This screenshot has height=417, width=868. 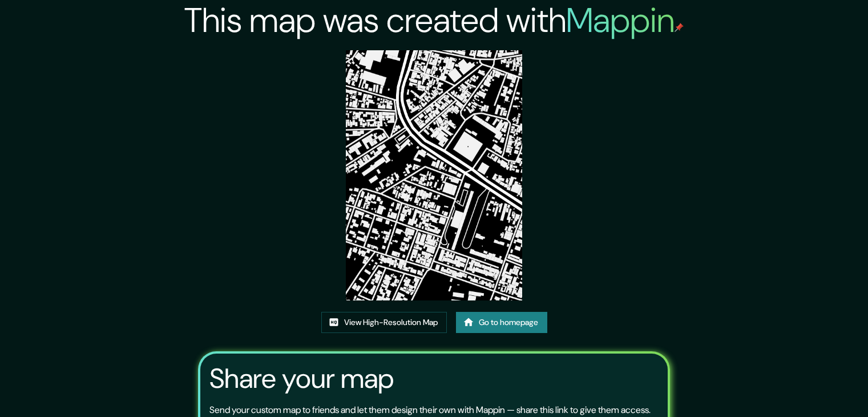 I want to click on p: Send your custom map to friends and let them design their own with Mappin — share this link to gi..., so click(x=430, y=410).